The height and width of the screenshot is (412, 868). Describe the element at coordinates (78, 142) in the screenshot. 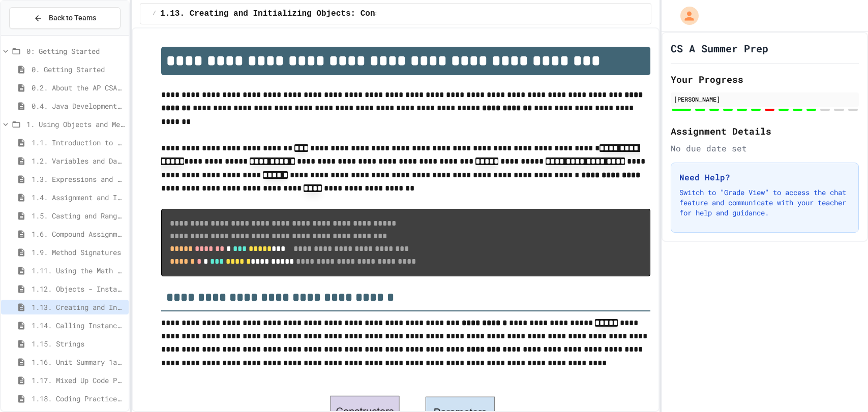

I see `span: 1.1. Introduction to Algorithms, Programming, and Compilers` at that location.